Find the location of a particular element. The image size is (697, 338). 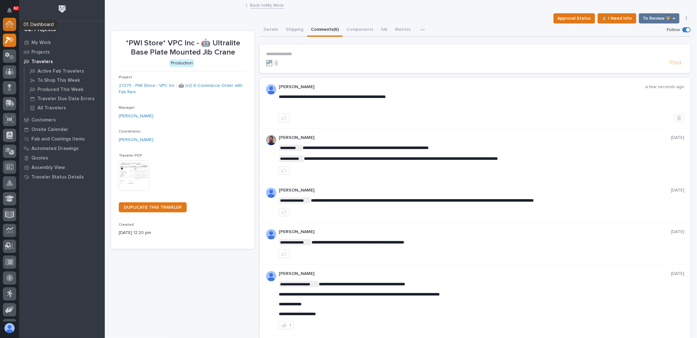

p: *PWI Store* VPC Inc - 🤖 Ultralite Base Plate Mounted Jib Crane is located at coordinates (183, 48).